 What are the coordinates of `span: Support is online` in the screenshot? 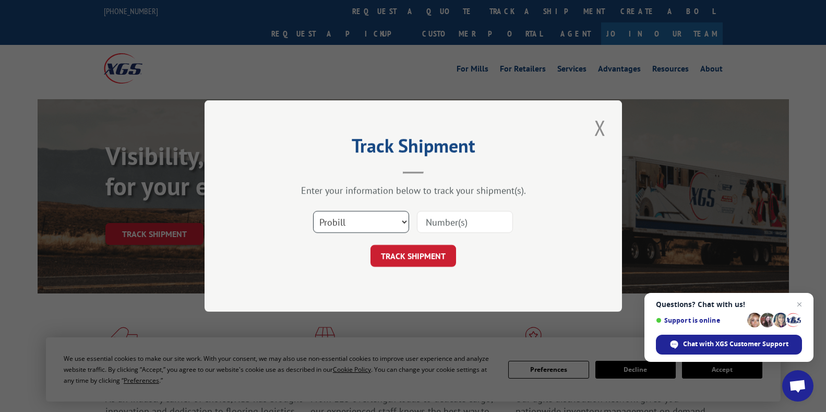 It's located at (700, 320).